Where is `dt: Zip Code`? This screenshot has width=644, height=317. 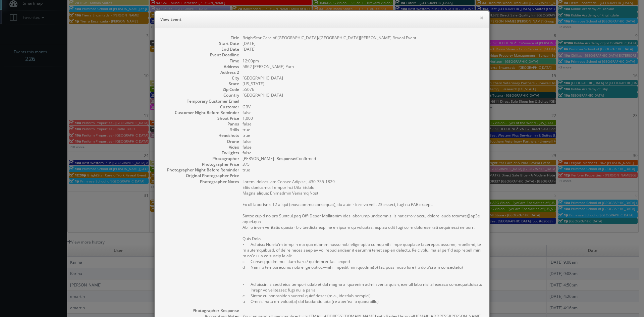
dt: Zip Code is located at coordinates (200, 89).